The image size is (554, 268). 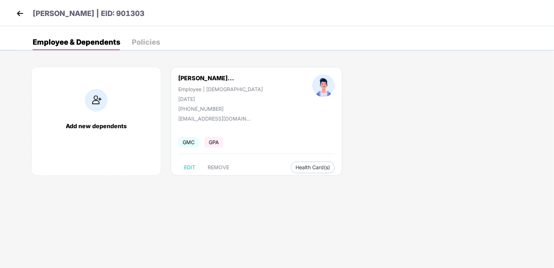 What do you see at coordinates (313, 167) in the screenshot?
I see `button: Health Card(s)` at bounding box center [313, 167].